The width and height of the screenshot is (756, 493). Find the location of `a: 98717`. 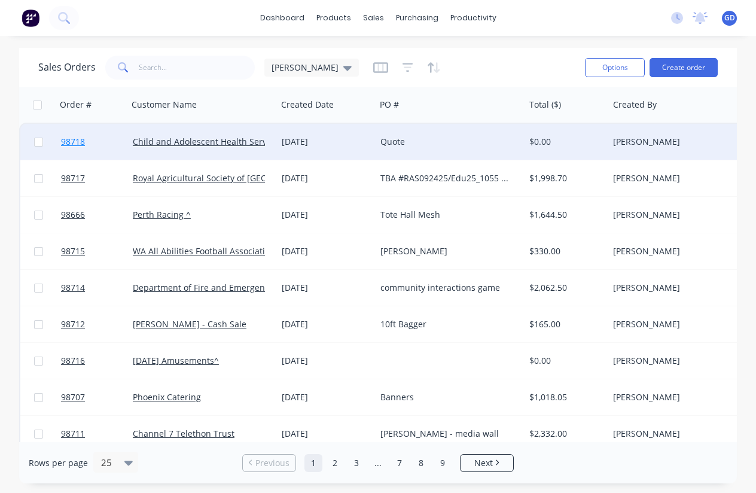

a: 98717 is located at coordinates (97, 178).